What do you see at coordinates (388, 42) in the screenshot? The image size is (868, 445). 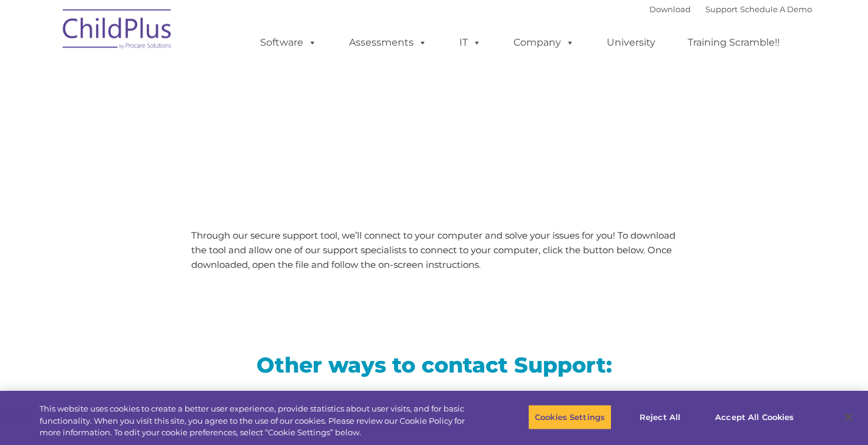 I see `a: Assessments` at bounding box center [388, 42].